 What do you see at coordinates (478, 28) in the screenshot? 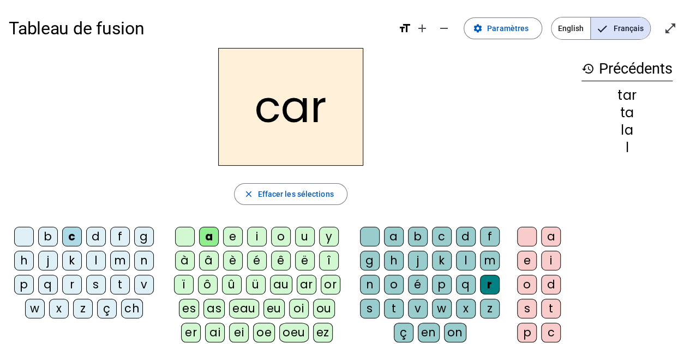
I see `mat-icon: settings` at bounding box center [478, 28].